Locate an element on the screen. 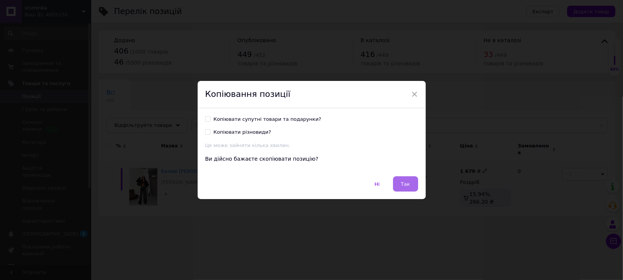 This screenshot has width=623, height=280. span: Ні is located at coordinates (377, 184).